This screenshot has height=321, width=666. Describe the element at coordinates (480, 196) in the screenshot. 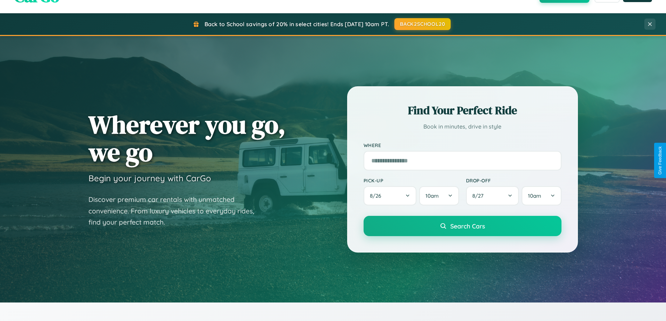

I see `span: 8 / 27` at that location.